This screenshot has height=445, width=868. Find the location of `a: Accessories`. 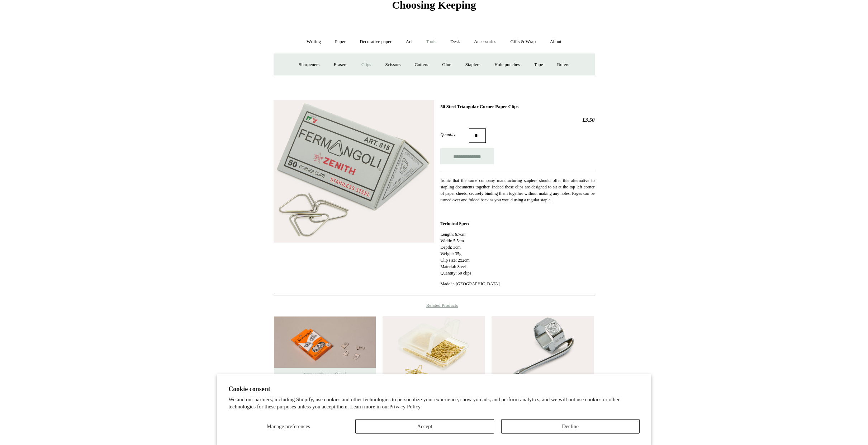

a: Accessories is located at coordinates (485, 42).